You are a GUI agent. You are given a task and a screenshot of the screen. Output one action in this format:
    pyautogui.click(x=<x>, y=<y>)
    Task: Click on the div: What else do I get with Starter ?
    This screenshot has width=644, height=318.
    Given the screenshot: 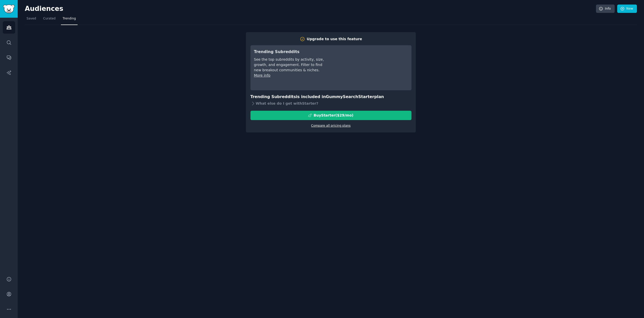 What is the action you would take?
    pyautogui.click(x=331, y=104)
    